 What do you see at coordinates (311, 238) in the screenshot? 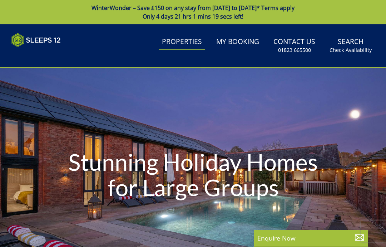
I see `p: Enquire Now` at bounding box center [311, 238].